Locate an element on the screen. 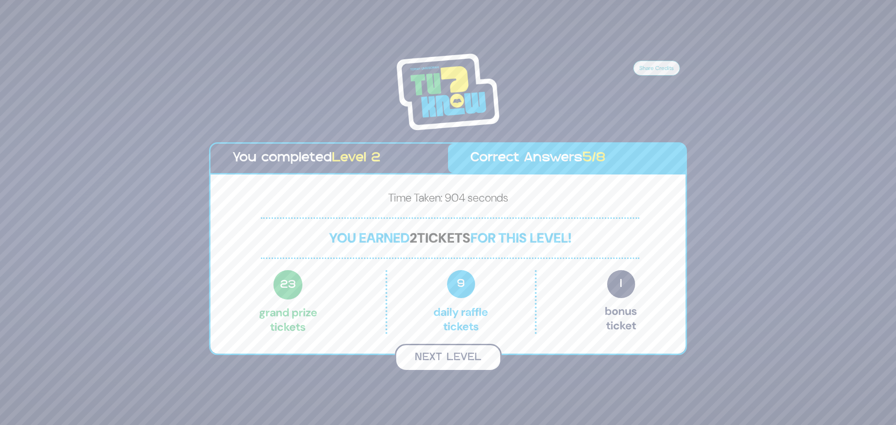 This screenshot has width=896, height=425. p: Correct Answers is located at coordinates (566, 158).